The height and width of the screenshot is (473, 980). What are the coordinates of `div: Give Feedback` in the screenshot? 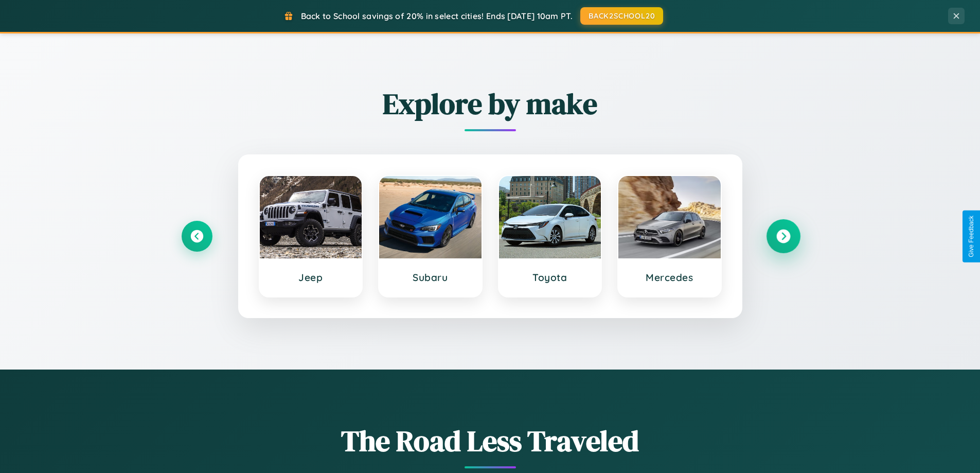 It's located at (971, 236).